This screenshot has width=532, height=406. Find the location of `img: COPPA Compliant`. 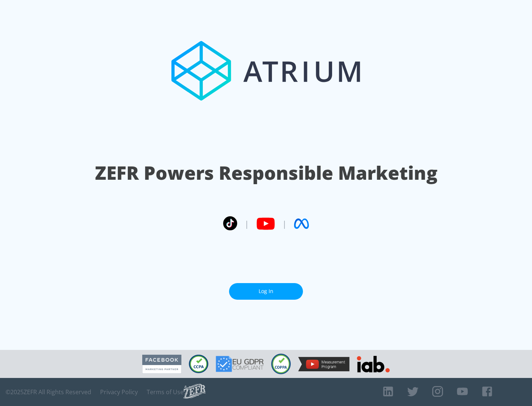

img: COPPA Compliant is located at coordinates (281, 364).